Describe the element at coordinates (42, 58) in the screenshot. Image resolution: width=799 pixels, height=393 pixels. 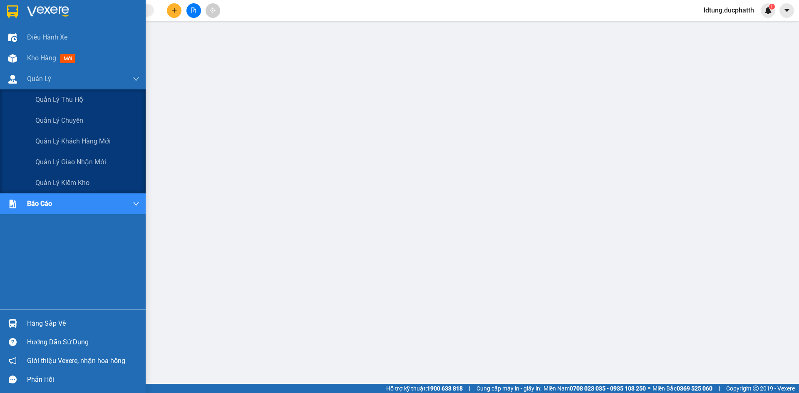
I see `span: Kho hàng` at that location.